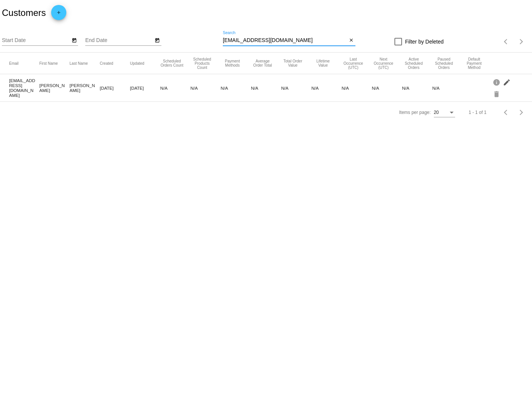 Image resolution: width=532 pixels, height=416 pixels. I want to click on button: Change sorting for NextScheduledOrderOccurrenceUtc, so click(384, 63).